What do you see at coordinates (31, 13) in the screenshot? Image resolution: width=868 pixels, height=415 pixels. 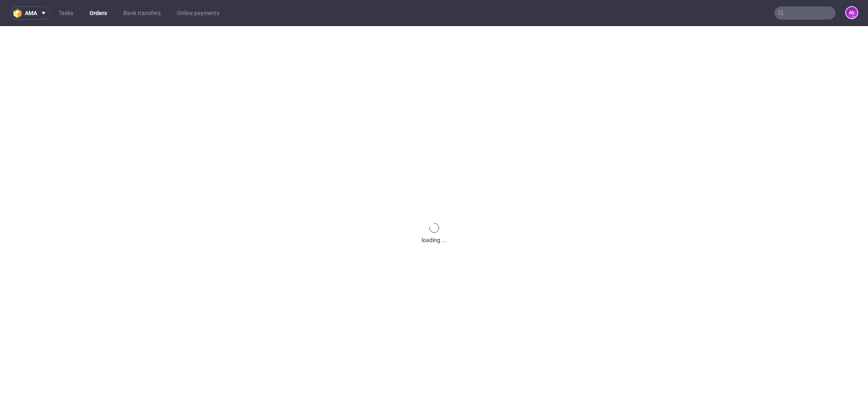 I see `span: ama` at bounding box center [31, 13].